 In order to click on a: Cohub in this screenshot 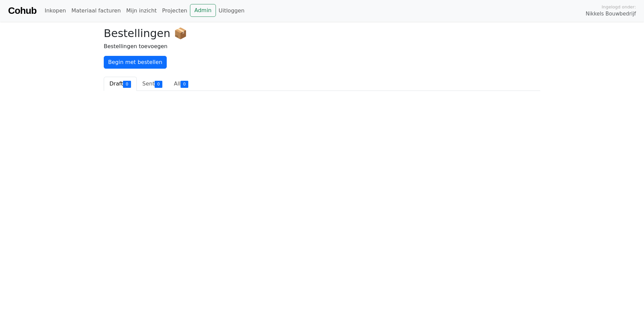, I will do `click(22, 11)`.